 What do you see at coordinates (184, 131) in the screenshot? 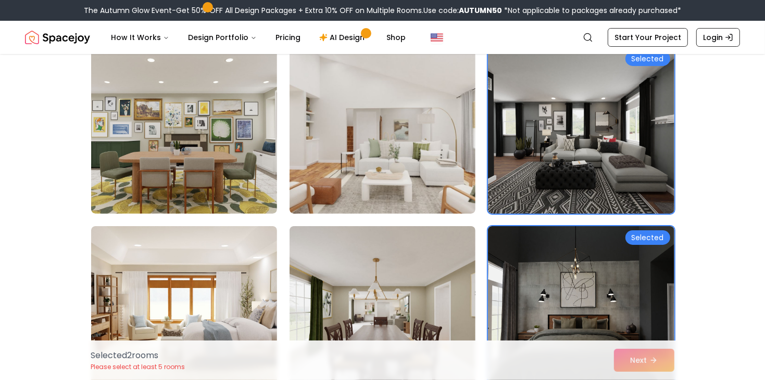
I see `img: Room room-1` at bounding box center [184, 131].